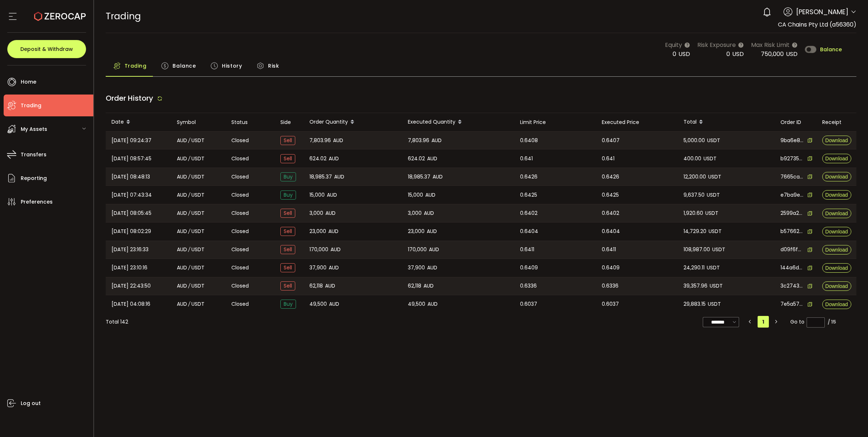  What do you see at coordinates (792, 286) in the screenshot?
I see `span: 3c27439a-446f-4a8b-ba23-19f8e456f2b1` at bounding box center [792, 286].